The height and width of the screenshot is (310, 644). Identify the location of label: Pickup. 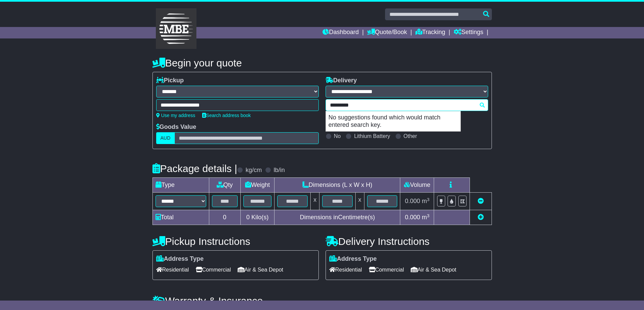
(170, 81).